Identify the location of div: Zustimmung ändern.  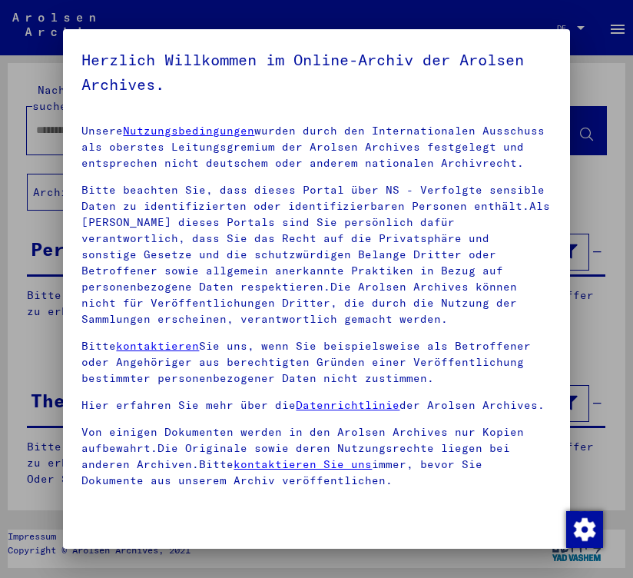
(584, 529).